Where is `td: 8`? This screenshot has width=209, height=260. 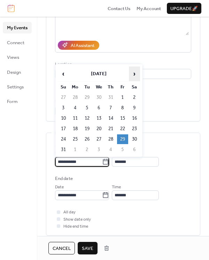 td: 8 is located at coordinates (122, 108).